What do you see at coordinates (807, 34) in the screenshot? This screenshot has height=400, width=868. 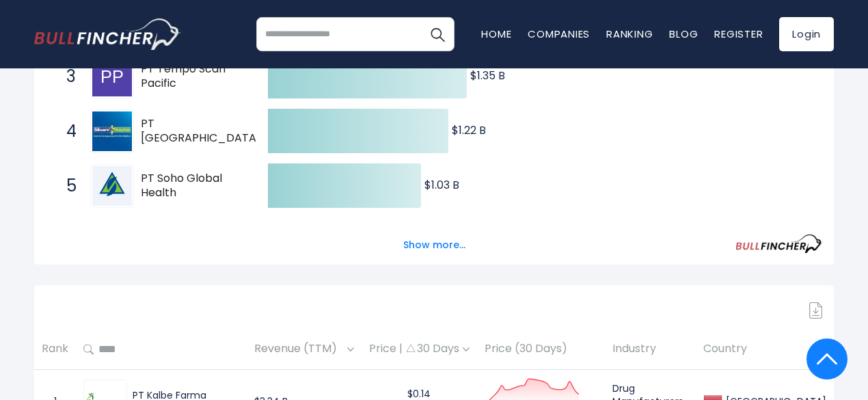 I see `a: Login` at bounding box center [807, 34].